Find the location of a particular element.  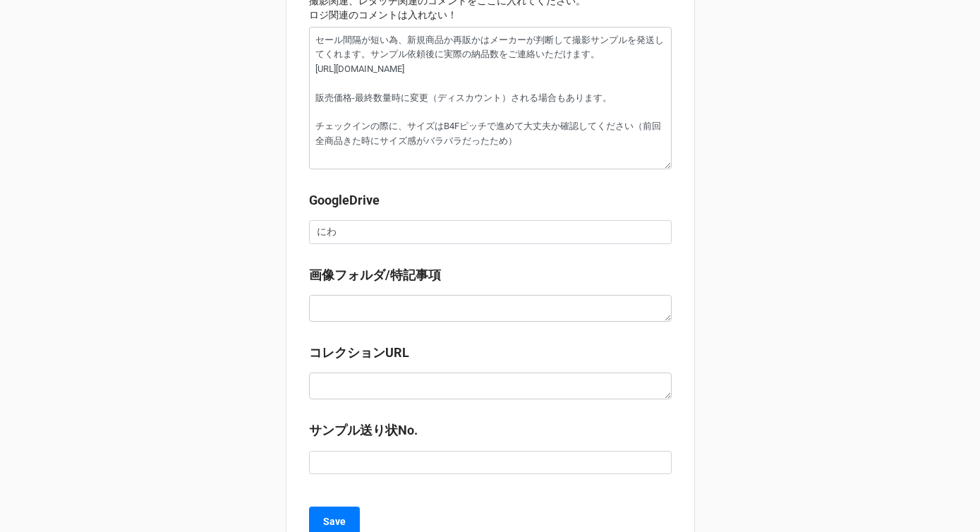

label: GoogleDrive is located at coordinates (345, 201).